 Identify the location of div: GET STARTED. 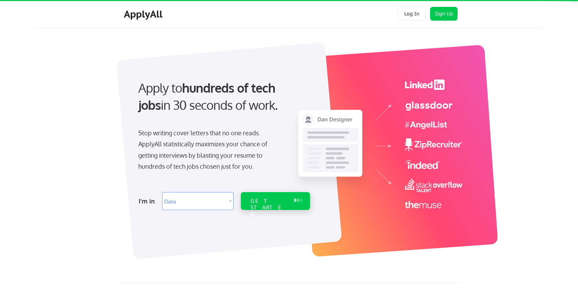
(269, 207).